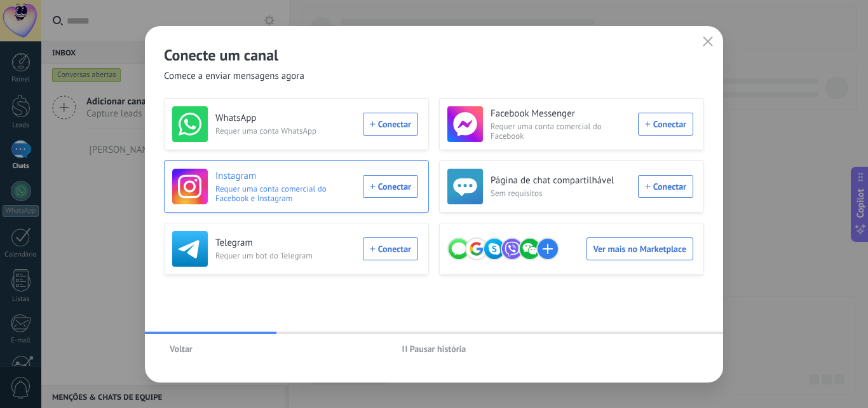  I want to click on button: Pausar história, so click(434, 349).